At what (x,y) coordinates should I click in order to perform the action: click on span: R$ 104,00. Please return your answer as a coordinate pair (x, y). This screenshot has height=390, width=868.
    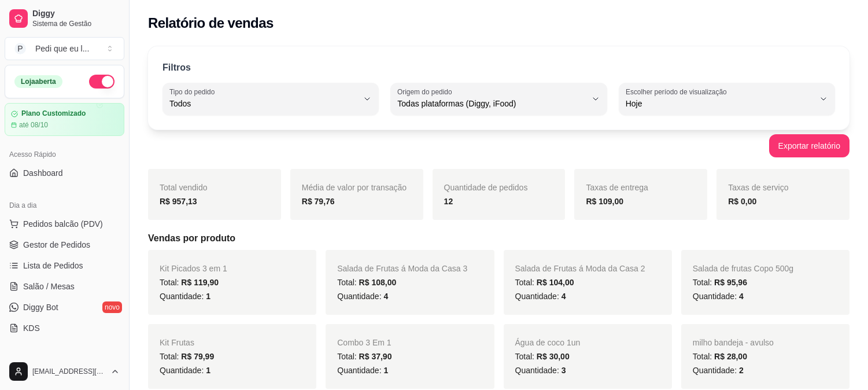
    Looking at the image, I should click on (555, 283).